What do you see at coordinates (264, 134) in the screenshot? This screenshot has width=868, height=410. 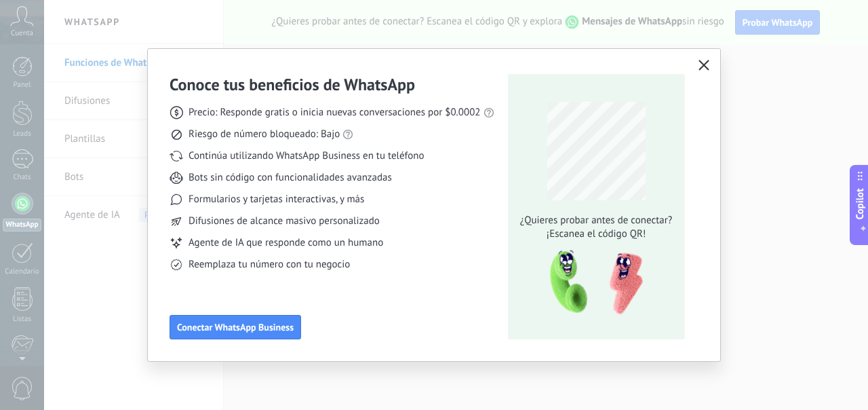 I see `span: Riesgo de número bloqueado: Bajo` at bounding box center [264, 134].